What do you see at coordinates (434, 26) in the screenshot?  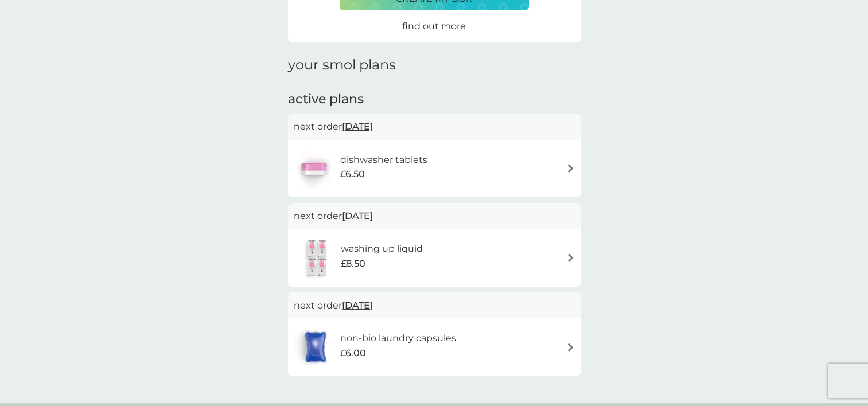 I see `span: find out more` at bounding box center [434, 26].